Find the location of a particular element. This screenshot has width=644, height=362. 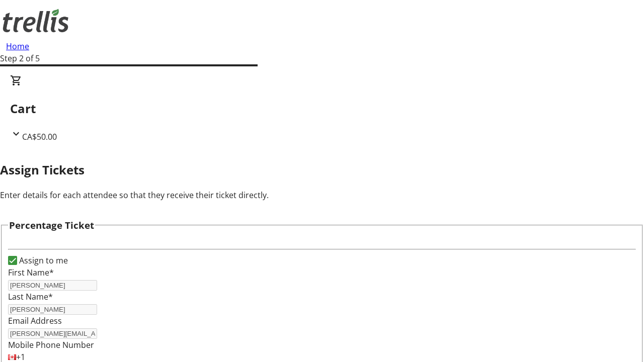

h3: Percentage Ticket is located at coordinates (51, 225).